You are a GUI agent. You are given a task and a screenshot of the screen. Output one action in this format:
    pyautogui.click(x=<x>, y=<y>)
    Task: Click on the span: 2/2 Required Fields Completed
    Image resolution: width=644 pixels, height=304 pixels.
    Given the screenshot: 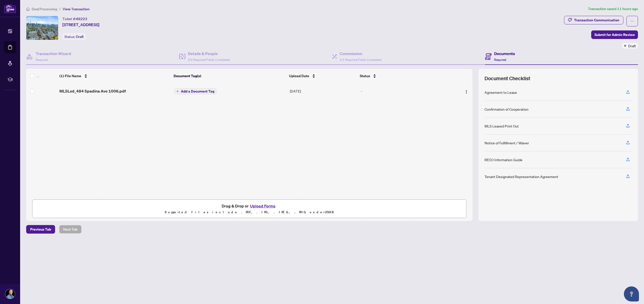 What is the action you would take?
    pyautogui.click(x=209, y=60)
    